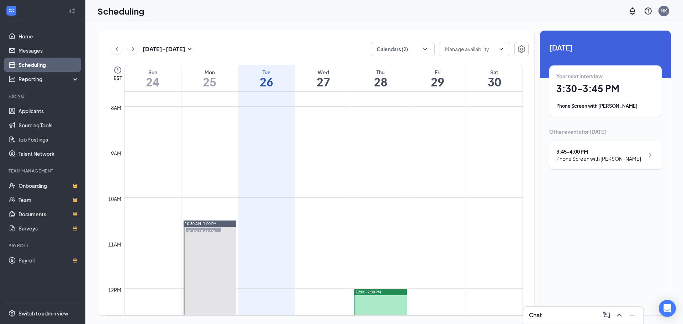 This screenshot has width=683, height=324. I want to click on div: 8am, so click(116, 108).